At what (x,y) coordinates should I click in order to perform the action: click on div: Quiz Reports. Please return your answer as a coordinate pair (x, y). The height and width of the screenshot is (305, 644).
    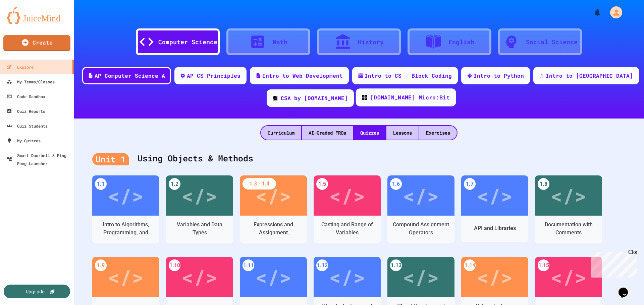
    Looking at the image, I should click on (26, 112).